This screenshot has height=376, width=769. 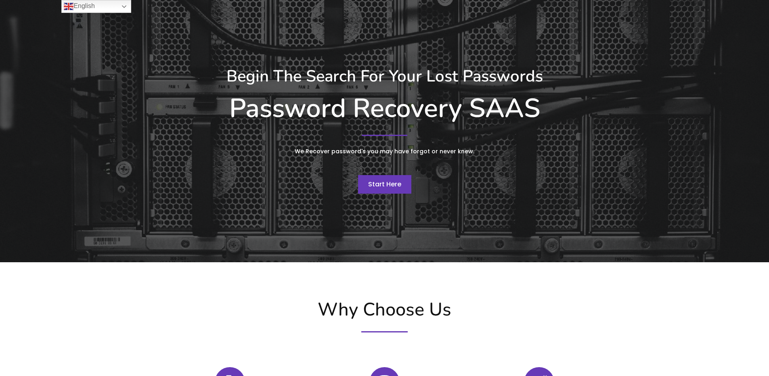 I want to click on h2: Why Choose Us, so click(x=385, y=310).